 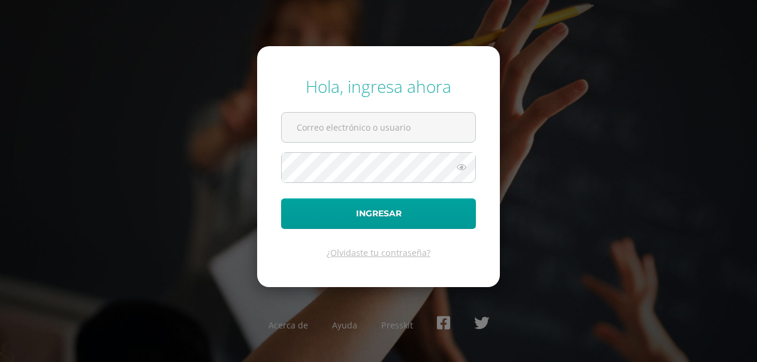 What do you see at coordinates (397, 325) in the screenshot?
I see `a: Presskit` at bounding box center [397, 325].